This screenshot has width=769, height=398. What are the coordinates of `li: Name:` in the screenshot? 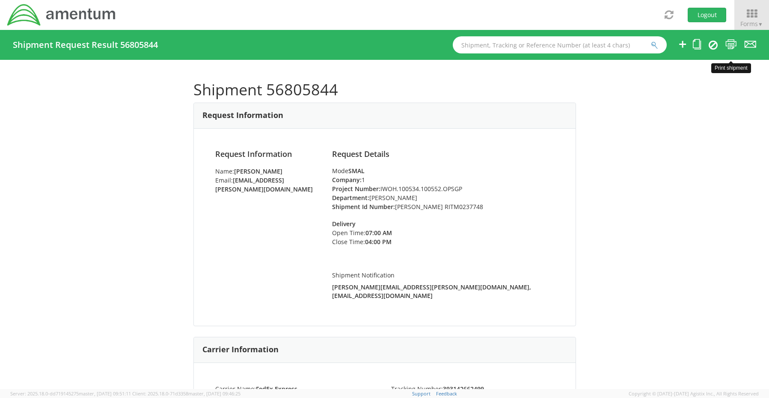 It's located at (267, 171).